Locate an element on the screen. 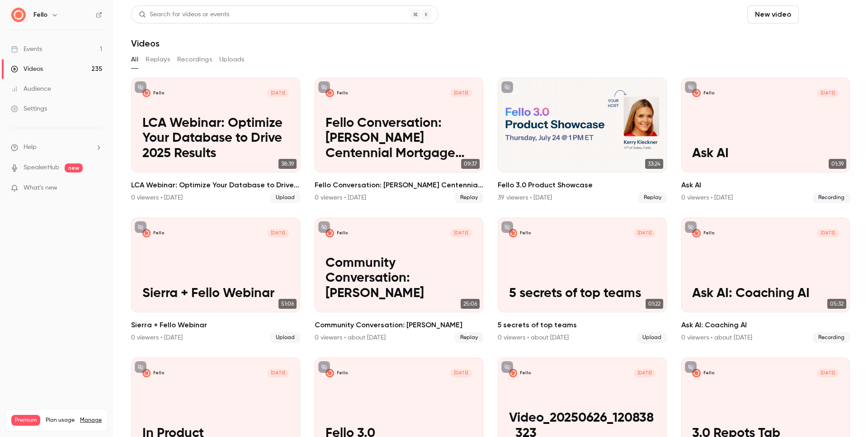 This screenshot has height=437, width=868. div: Settings is located at coordinates (29, 109).